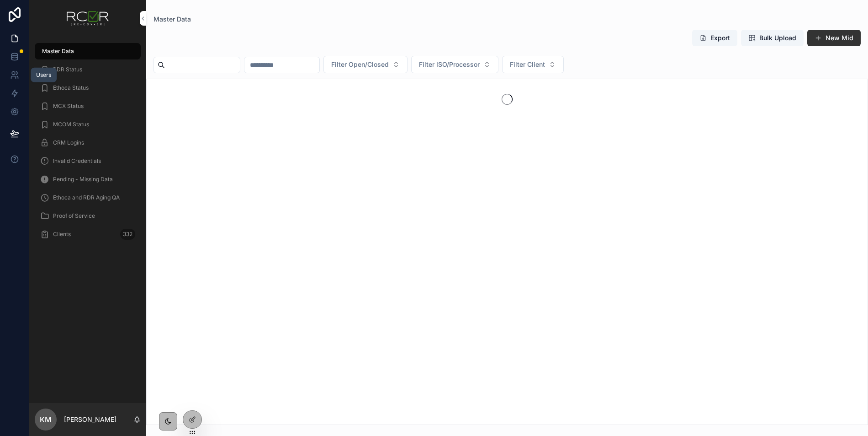 This screenshot has height=436, width=868. Describe the element at coordinates (74, 216) in the screenshot. I see `span: Proof of Service` at that location.